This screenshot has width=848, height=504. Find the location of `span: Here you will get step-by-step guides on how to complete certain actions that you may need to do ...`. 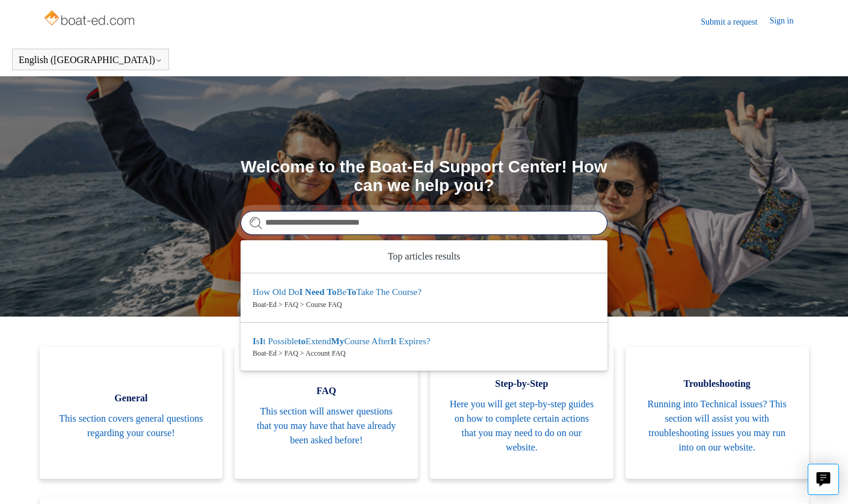

span: Here you will get step-by-step guides on how to complete certain actions that you may need to do ... is located at coordinates (521, 426).